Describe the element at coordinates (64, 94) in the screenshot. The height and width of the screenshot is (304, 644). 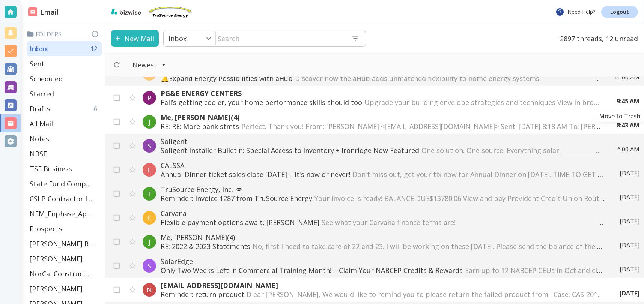
I see `div: Starred` at that location.